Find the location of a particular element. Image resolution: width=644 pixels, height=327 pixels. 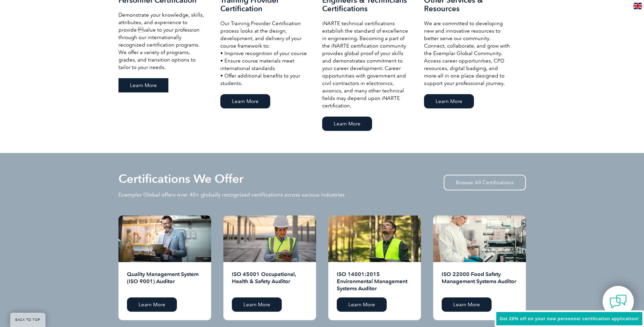

p: Demonstrate your knowledge, skills, attributes, and experience to provide value to your professi... is located at coordinates (162, 41).